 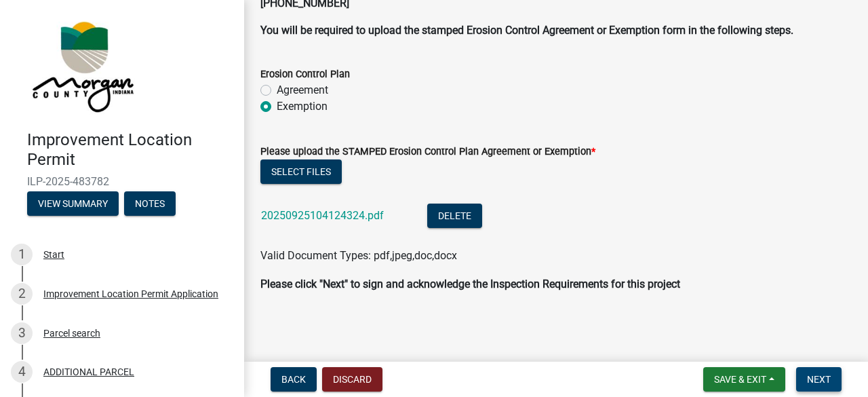 I want to click on span: Save & Exit, so click(x=740, y=379).